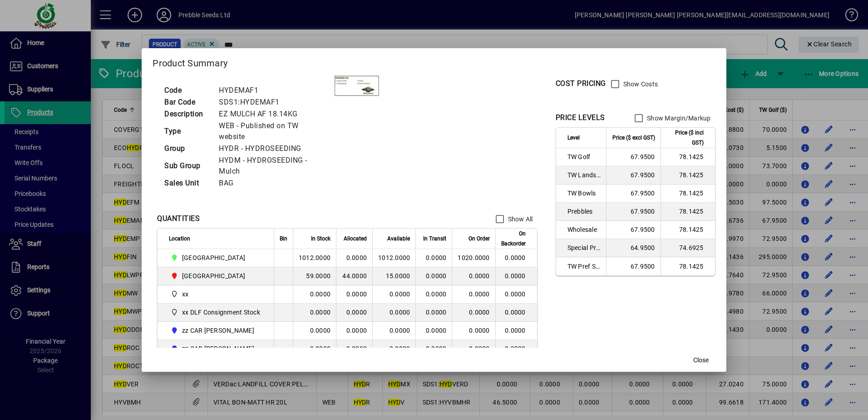 This screenshot has width=868, height=420. I want to click on span: CHRISTCHURCH, so click(216, 258).